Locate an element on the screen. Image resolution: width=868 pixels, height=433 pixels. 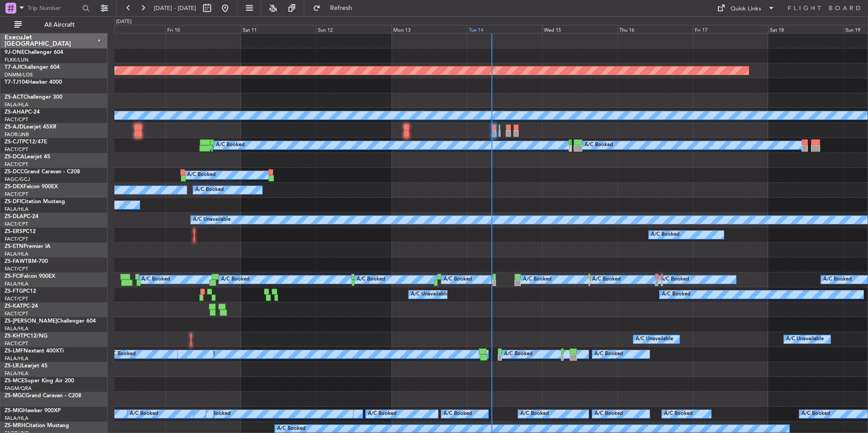
a: ZS-MIGHawker 900XP is located at coordinates (33, 411).